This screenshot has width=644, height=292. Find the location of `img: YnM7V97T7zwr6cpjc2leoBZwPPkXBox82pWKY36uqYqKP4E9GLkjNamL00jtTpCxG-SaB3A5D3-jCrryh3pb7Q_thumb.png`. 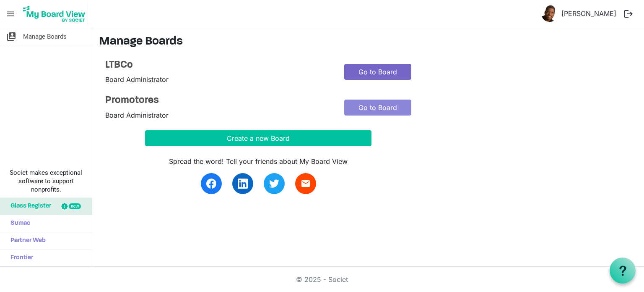

img: YnM7V97T7zwr6cpjc2leoBZwPPkXBox82pWKY36uqYqKP4E9GLkjNamL00jtTpCxG-SaB3A5D3-jCrryh3pb7Q_thumb.png is located at coordinates (549, 14).